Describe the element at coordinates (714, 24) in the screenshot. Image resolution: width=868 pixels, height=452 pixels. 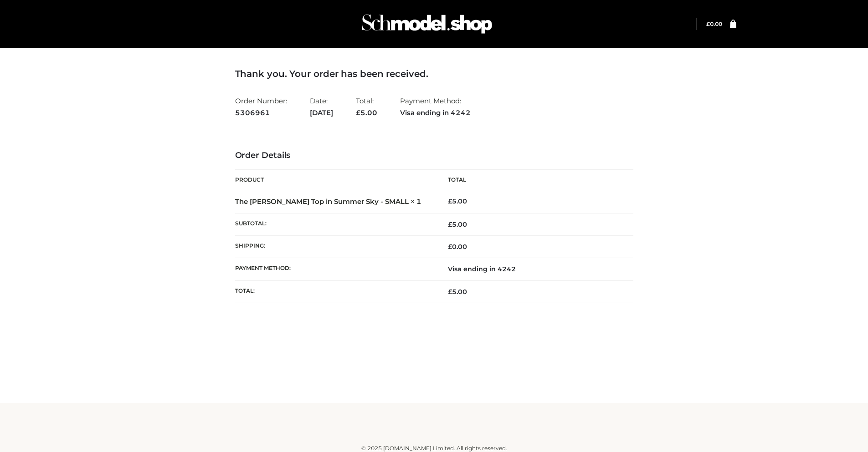
I see `a: £0.00` at that location.